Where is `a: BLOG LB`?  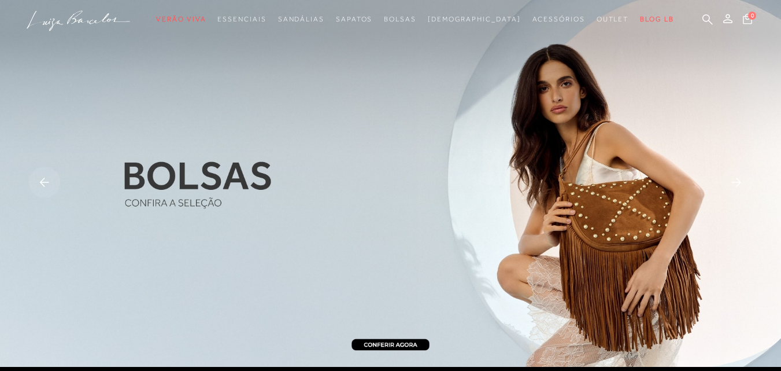 a: BLOG LB is located at coordinates (657, 19).